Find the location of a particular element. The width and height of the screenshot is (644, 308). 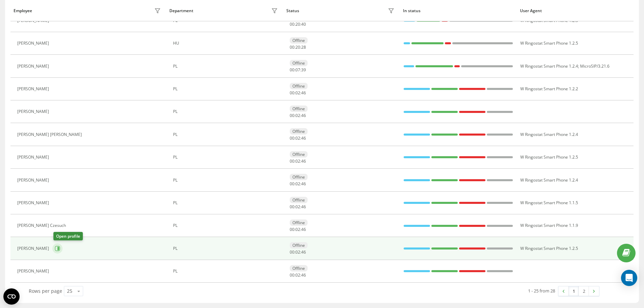

div: Open profile is located at coordinates (68, 236).